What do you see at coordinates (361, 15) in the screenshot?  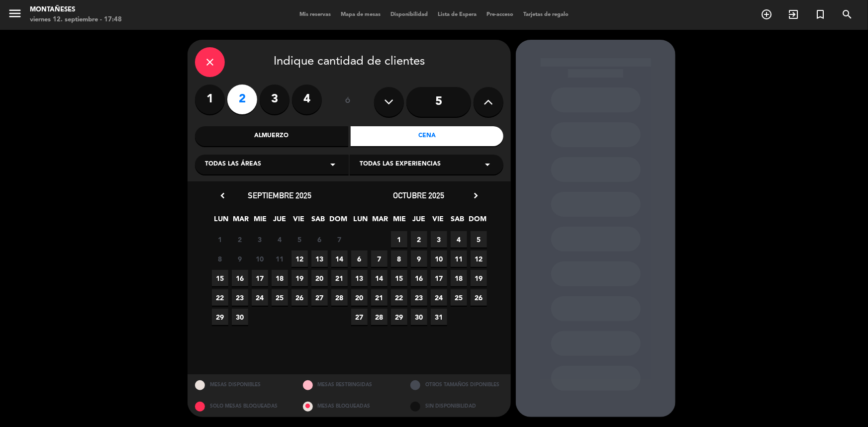 I see `span: Mapa de mesas` at bounding box center [361, 15].